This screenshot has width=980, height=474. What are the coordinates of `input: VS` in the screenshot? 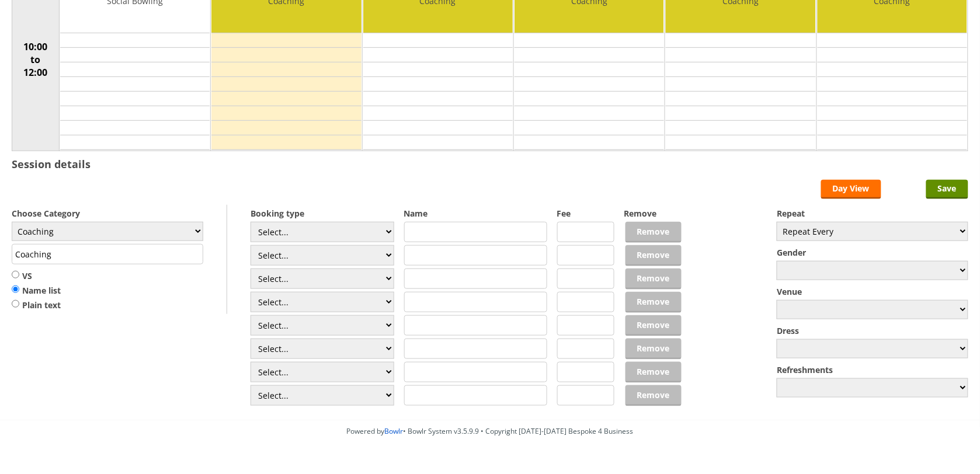 It's located at (15, 274).